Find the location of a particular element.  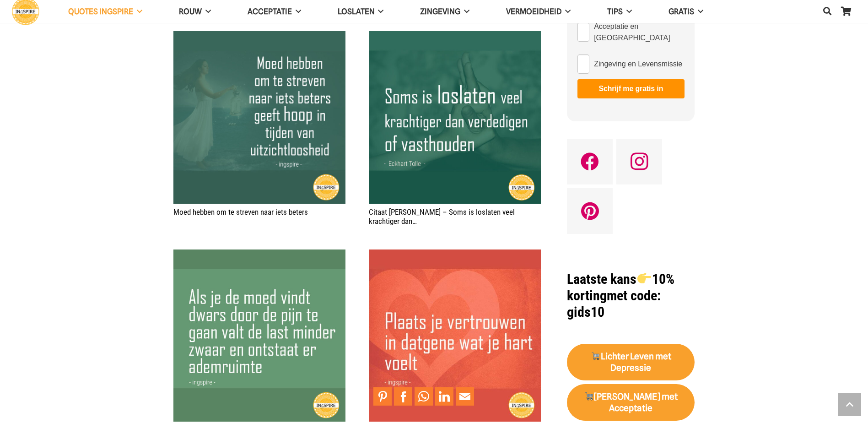

strong: Lichter Leven met Depressie is located at coordinates (631, 362).